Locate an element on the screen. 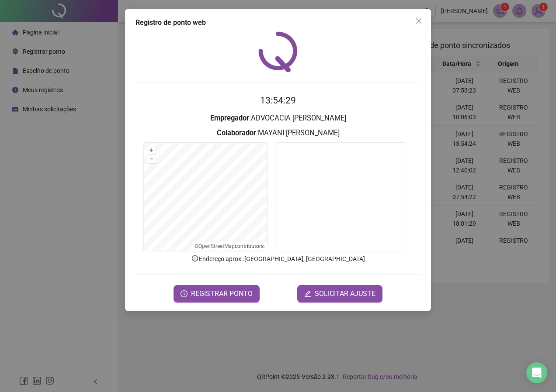  strong: Empregador is located at coordinates (229, 118).